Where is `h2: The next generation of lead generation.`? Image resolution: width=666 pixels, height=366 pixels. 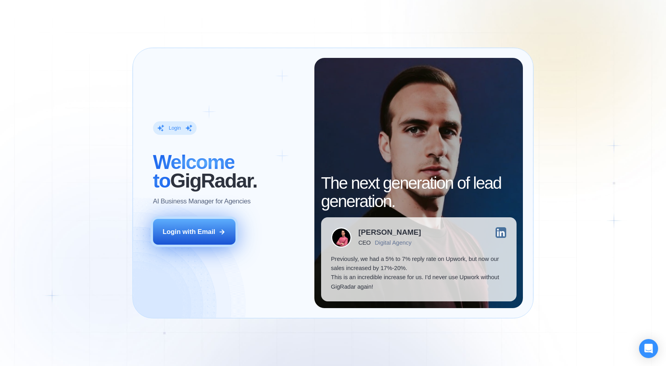
h2: The next generation of lead generation. is located at coordinates (419, 192).